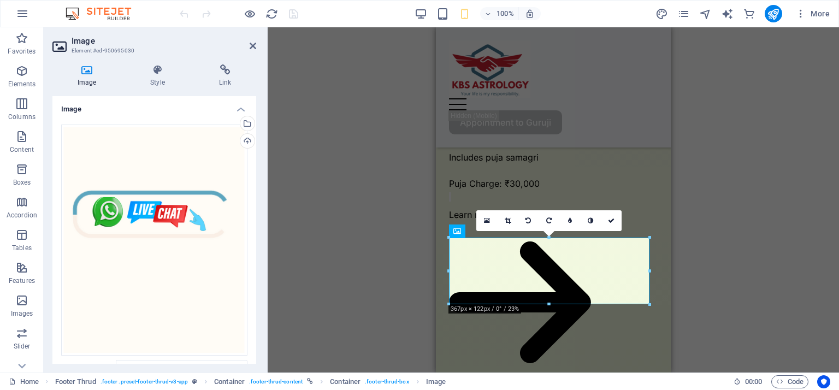 The width and height of the screenshot is (839, 390). I want to click on h6: Session time, so click(748, 382).